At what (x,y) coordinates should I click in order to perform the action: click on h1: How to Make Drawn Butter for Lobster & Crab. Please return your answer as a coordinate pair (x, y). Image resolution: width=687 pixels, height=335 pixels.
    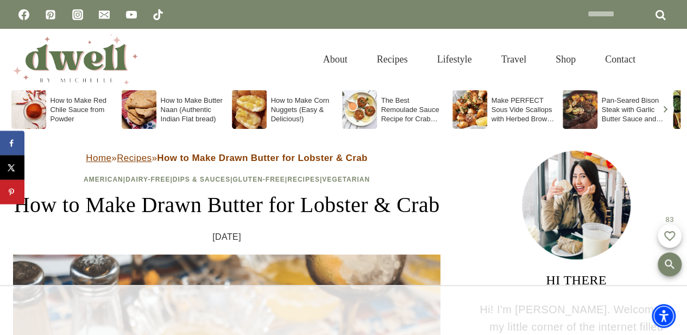
    Looking at the image, I should click on (227, 205).